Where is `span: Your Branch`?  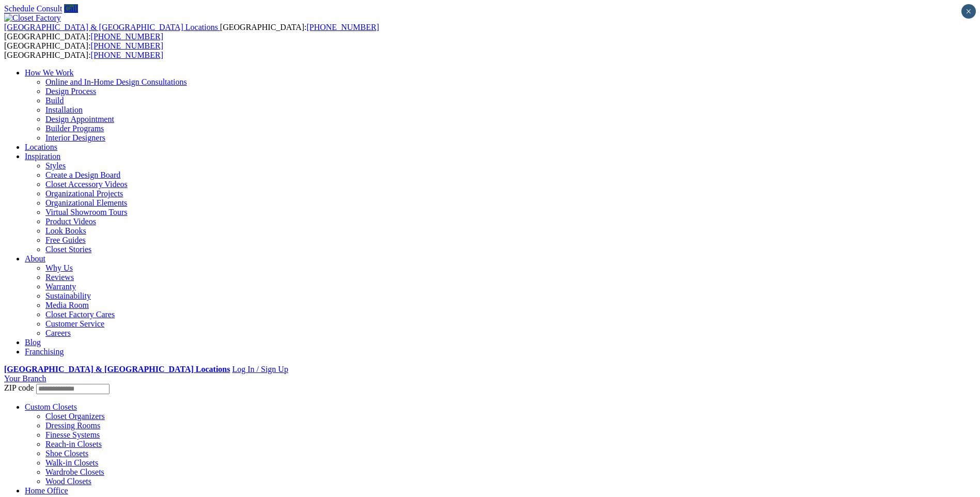 span: Your Branch is located at coordinates (25, 378).